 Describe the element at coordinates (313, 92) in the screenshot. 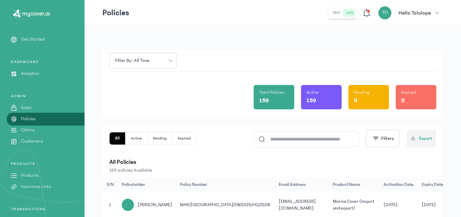

I see `p: Active` at that location.